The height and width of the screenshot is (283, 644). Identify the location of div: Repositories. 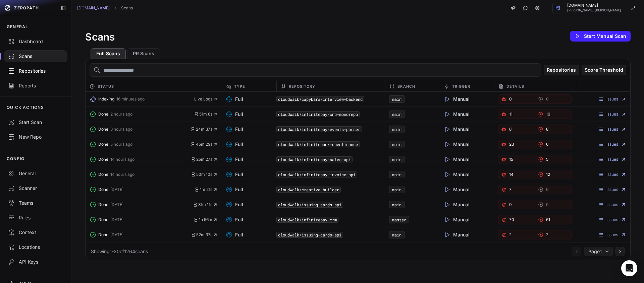
(36, 71).